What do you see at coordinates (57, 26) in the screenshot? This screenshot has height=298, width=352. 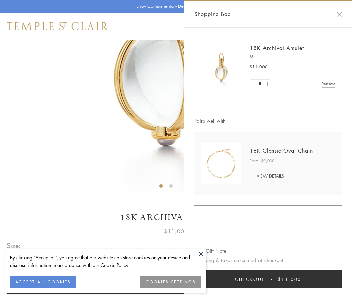 I see `img: Temple St. Clair` at bounding box center [57, 26].